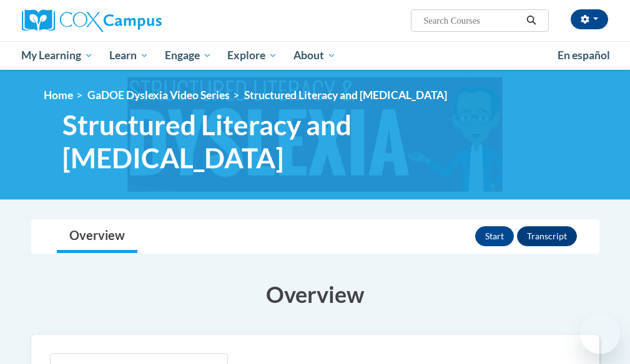 The height and width of the screenshot is (364, 630). Describe the element at coordinates (129, 56) in the screenshot. I see `a: Learn` at that location.